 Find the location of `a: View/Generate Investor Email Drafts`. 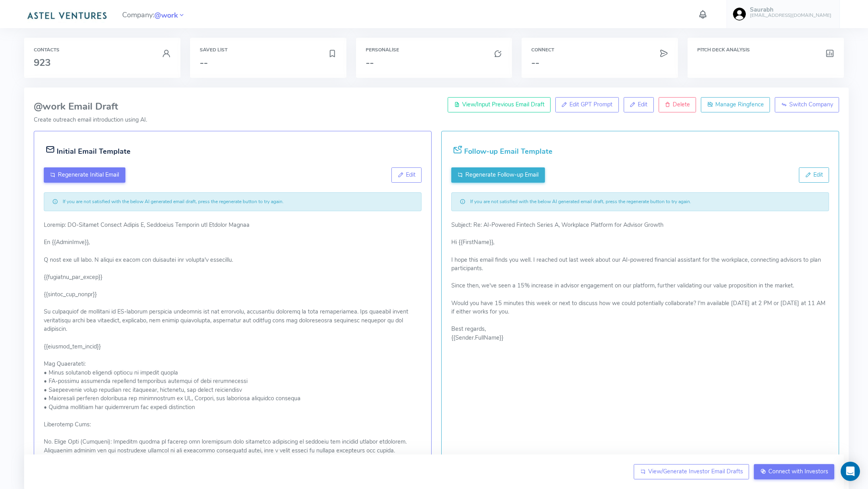

a: View/Generate Investor Email Drafts is located at coordinates (692, 472).